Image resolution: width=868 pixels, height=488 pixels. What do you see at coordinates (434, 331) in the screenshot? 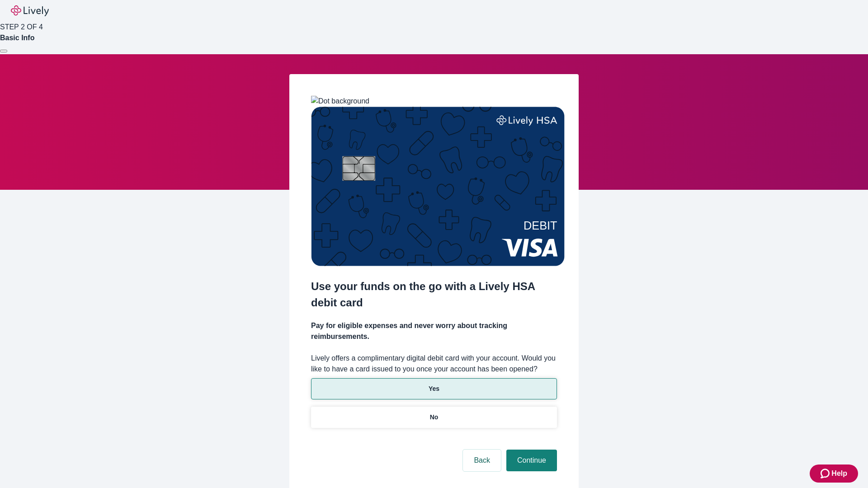
I see `h4: Pay for eligible expenses and never worry about tracking reimbursements.` at bounding box center [434, 331].